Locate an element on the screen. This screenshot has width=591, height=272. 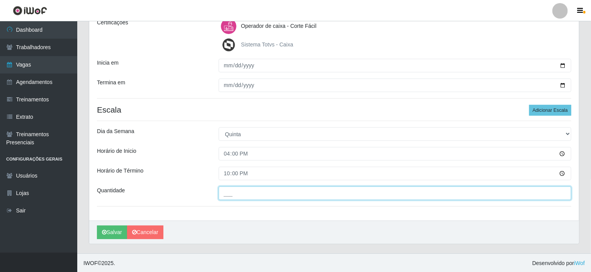
a: iWof is located at coordinates (579, 263).